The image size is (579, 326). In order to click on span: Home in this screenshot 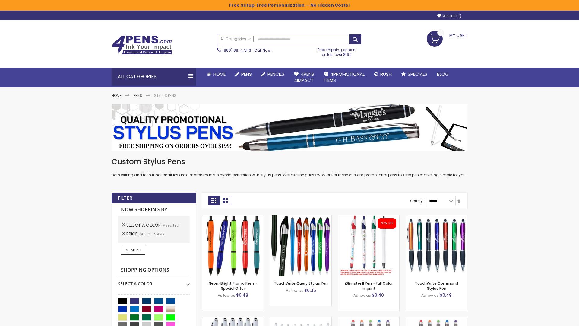, I will do `click(219, 74)`.